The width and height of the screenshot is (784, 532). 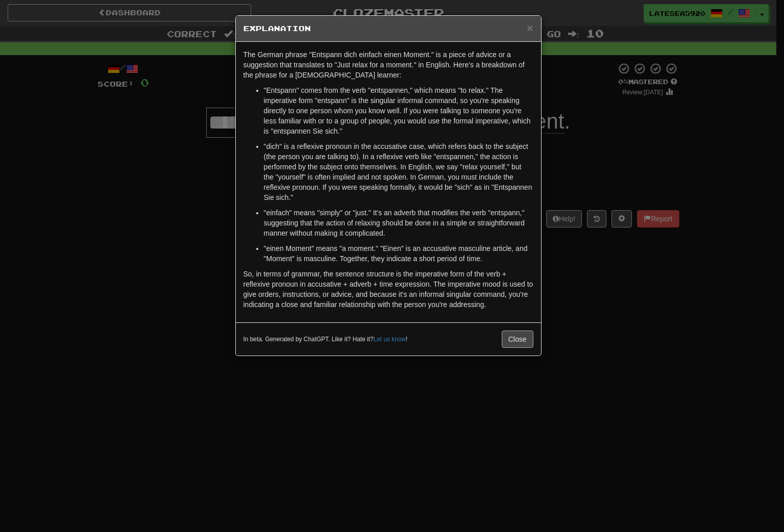 I want to click on p: The German phrase "Entspann dich einfach einen Moment." is a piece of advice or a suggestion that..., so click(x=389, y=65).